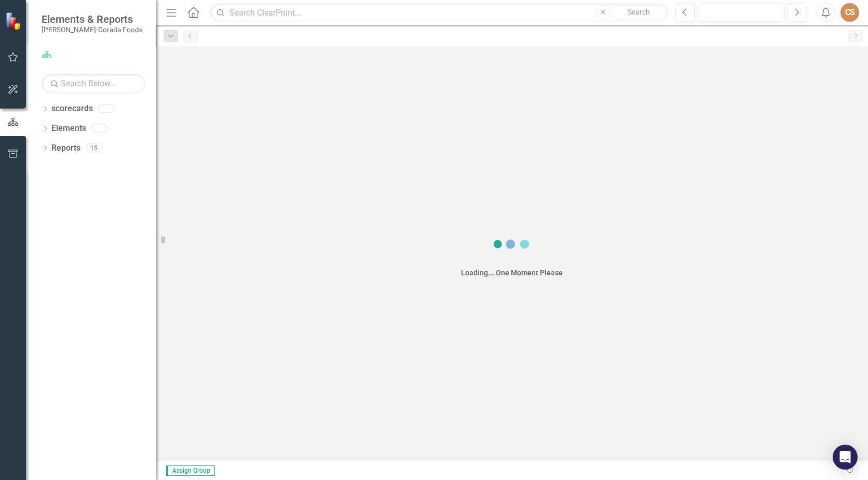 Image resolution: width=868 pixels, height=480 pixels. I want to click on span: Elements & Reports, so click(92, 19).